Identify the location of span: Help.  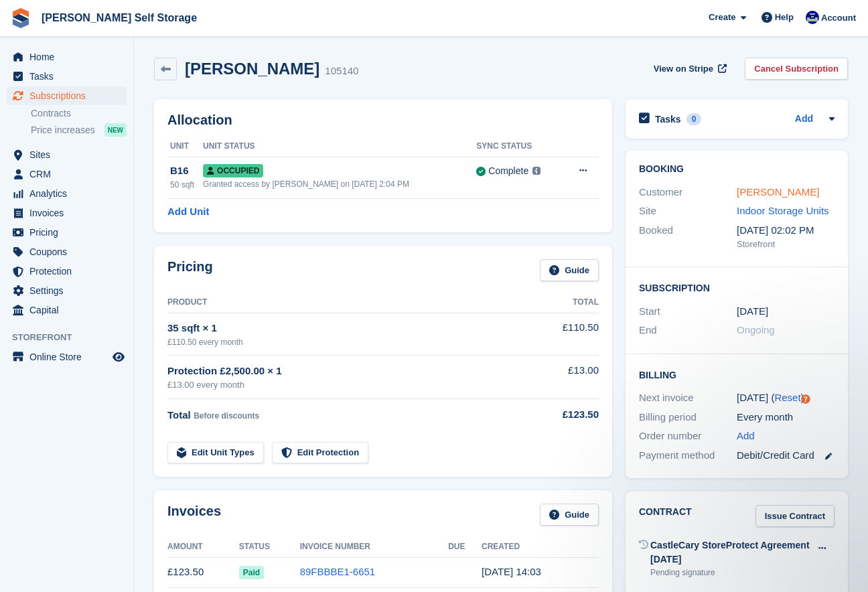
(784, 18).